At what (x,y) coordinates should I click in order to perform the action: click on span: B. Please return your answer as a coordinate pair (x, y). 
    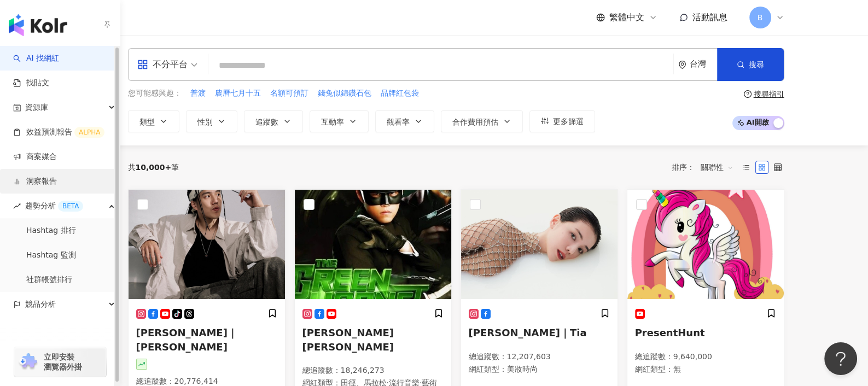
    Looking at the image, I should click on (760, 17).